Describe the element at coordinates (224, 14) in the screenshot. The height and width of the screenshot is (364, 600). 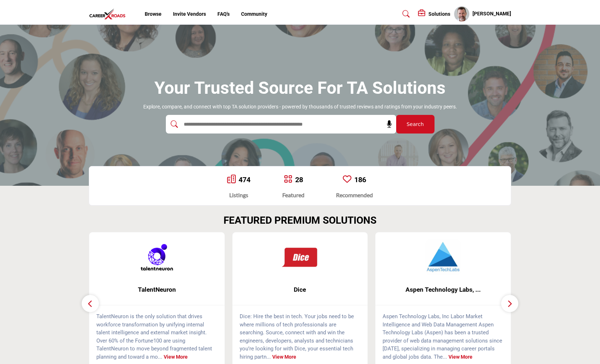
I see `a: FAQ's` at that location.